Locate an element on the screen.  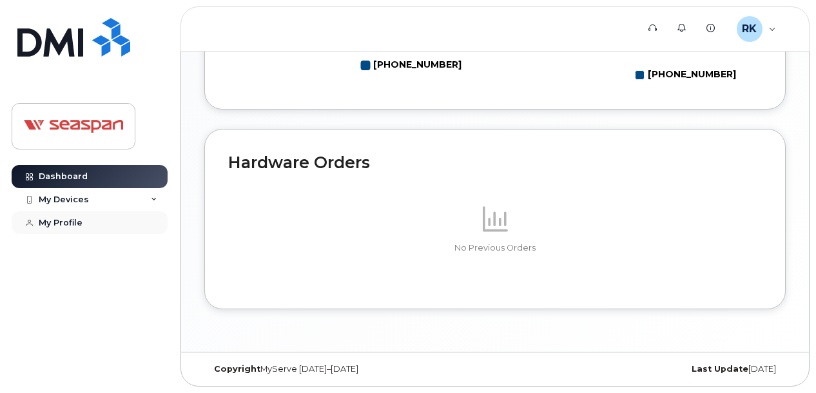
div: Rezaul Karim is located at coordinates (756, 29).